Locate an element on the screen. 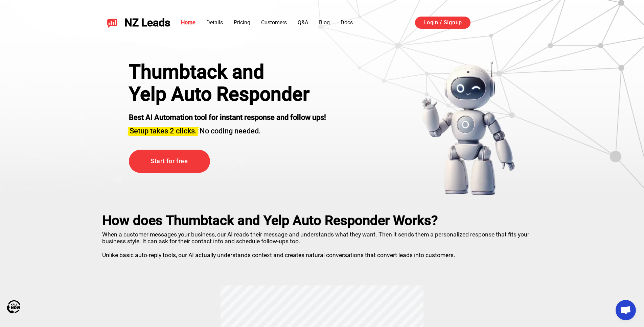  a: Q&A is located at coordinates (303, 22).